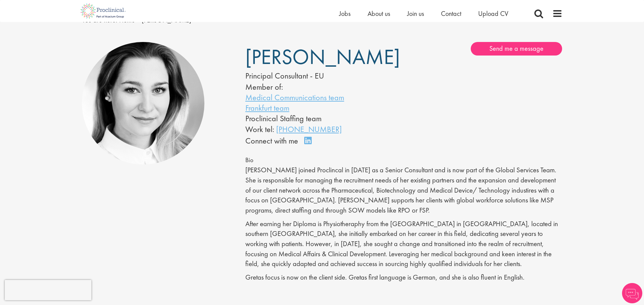 The image size is (644, 305). Describe the element at coordinates (314, 118) in the screenshot. I see `li: Proclinical Staffing team` at that location.